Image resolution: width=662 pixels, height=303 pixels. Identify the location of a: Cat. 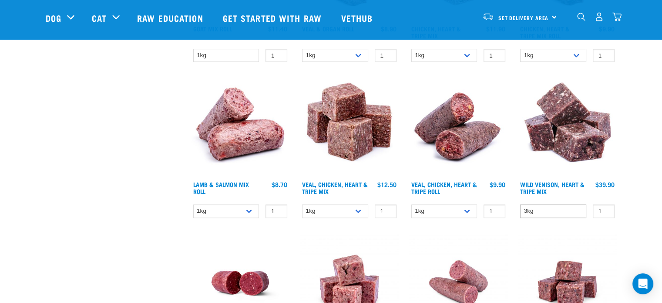
(99, 18).